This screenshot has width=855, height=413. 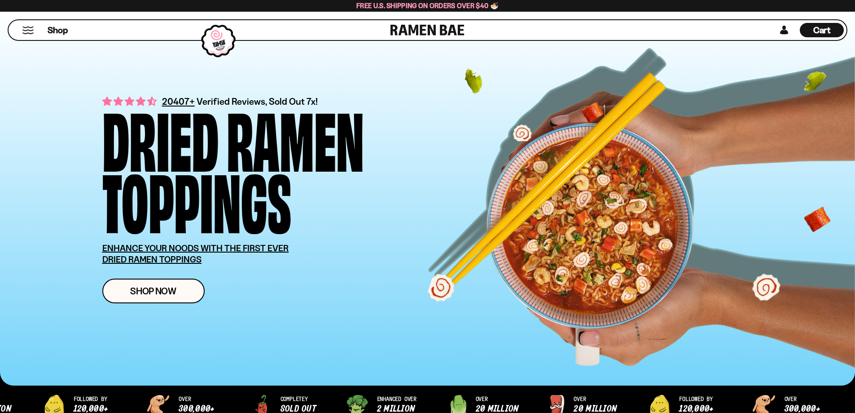 I want to click on a: Shop, so click(x=57, y=30).